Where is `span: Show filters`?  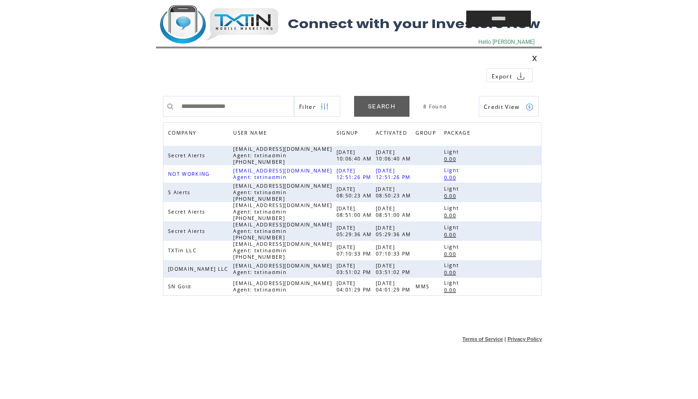 span: Show filters is located at coordinates (308, 107).